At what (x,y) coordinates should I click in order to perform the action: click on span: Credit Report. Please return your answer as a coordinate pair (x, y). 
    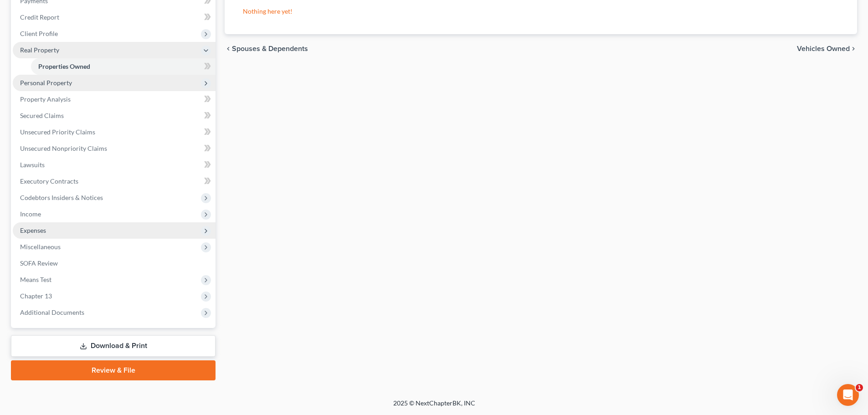
    Looking at the image, I should click on (40, 17).